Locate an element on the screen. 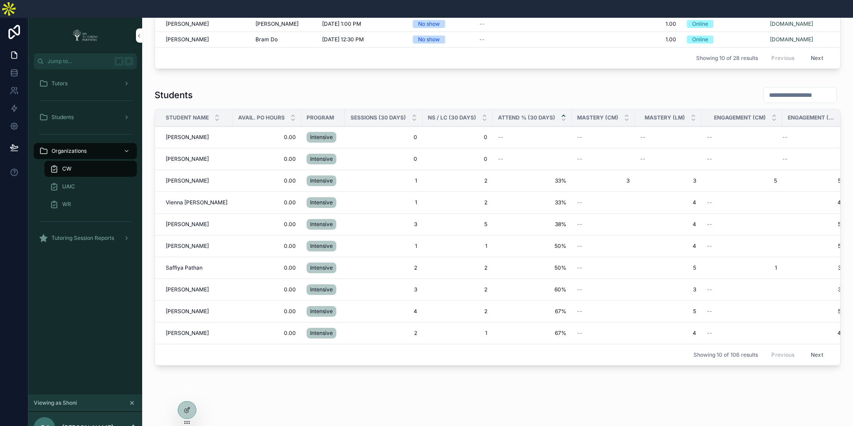 This screenshot has width=853, height=426. span: K is located at coordinates (129, 61).